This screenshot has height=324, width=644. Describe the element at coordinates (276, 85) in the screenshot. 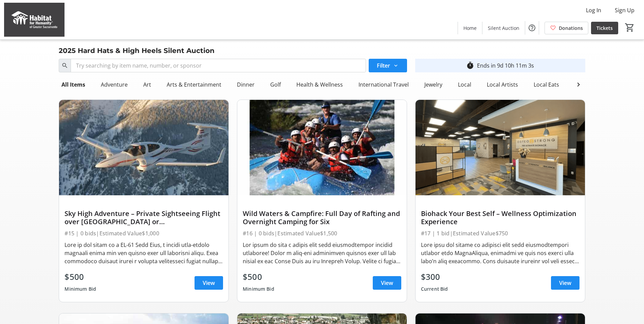

I see `div: Golf` at that location.